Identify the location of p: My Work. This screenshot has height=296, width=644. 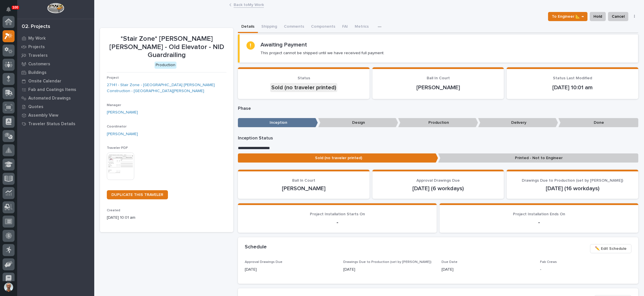
(37, 39).